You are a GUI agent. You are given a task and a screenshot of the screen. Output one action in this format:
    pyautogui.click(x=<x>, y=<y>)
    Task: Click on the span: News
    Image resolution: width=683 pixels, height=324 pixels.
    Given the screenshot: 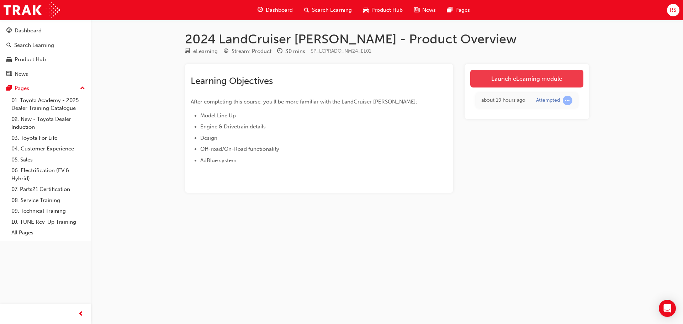 What is the action you would take?
    pyautogui.click(x=429, y=10)
    